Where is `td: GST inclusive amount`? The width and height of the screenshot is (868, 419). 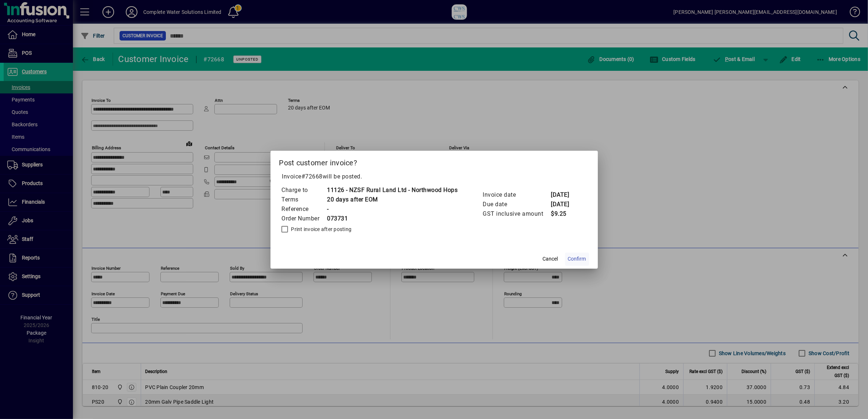 td: GST inclusive amount is located at coordinates (517, 213).